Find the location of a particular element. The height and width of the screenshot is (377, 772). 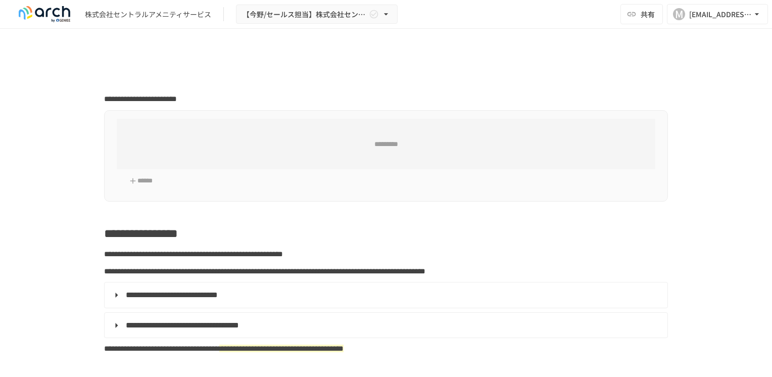

img: logo-default@2x-9cf2c760.svg is located at coordinates (44, 14).